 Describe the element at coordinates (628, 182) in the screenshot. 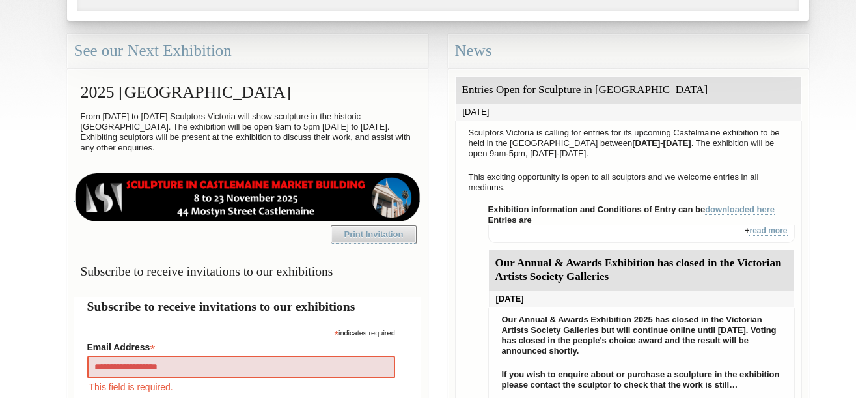

I see `p: This exciting opportunity is open to all sculptors and we welcome entries in all mediums.` at that location.